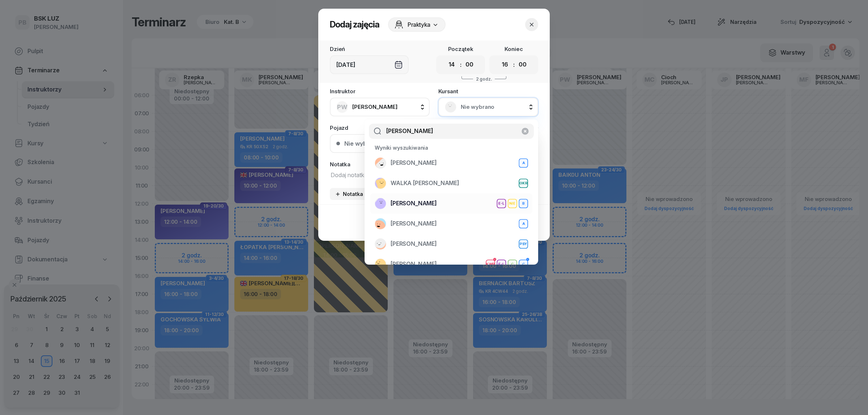 The image size is (868, 415). Describe the element at coordinates (490, 265) in the screenshot. I see `button: KWP` at that location.